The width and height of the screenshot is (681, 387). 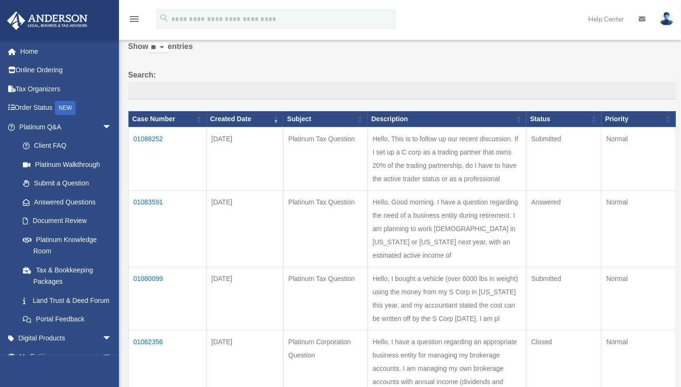 What do you see at coordinates (65, 108) in the screenshot?
I see `div: NEW` at bounding box center [65, 108].